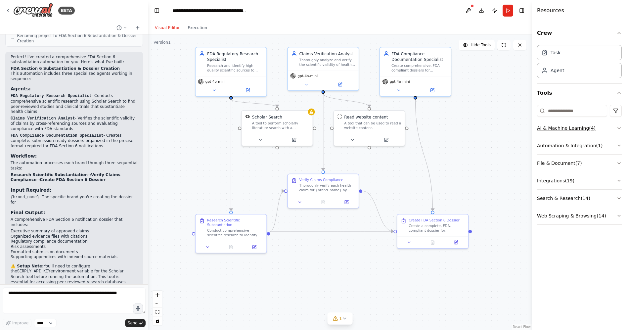  I want to click on g: Edge from ca92fd3c-a856-43b2-95e9-560e5ab65ce3 to 58e7467f-04ab-451e-be67-34eacc952f39, so click(424, 155).